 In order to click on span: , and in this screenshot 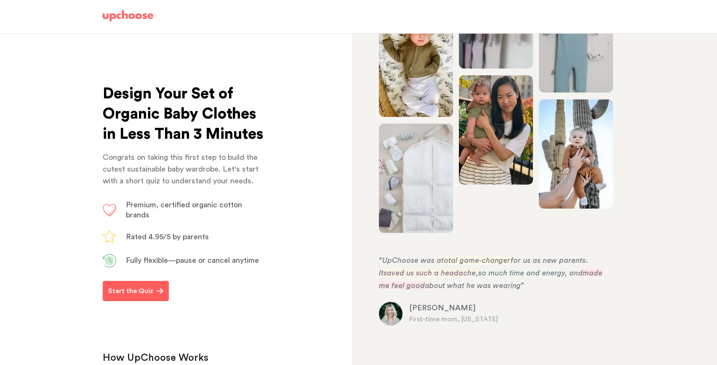, I will do `click(573, 273)`.